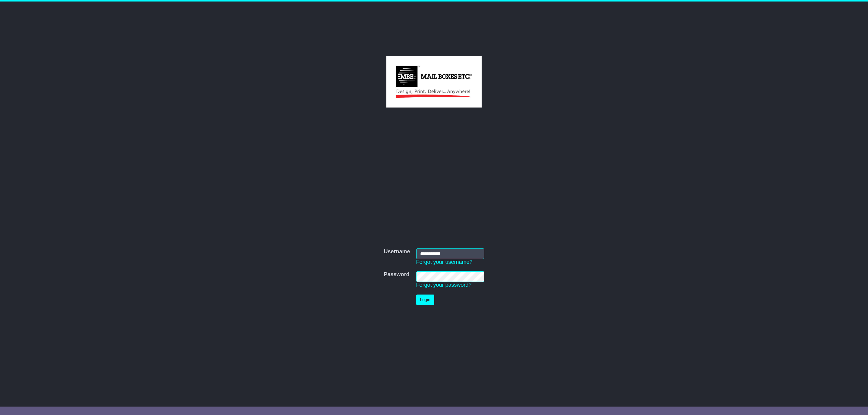 The height and width of the screenshot is (415, 868). I want to click on label: Username, so click(397, 252).